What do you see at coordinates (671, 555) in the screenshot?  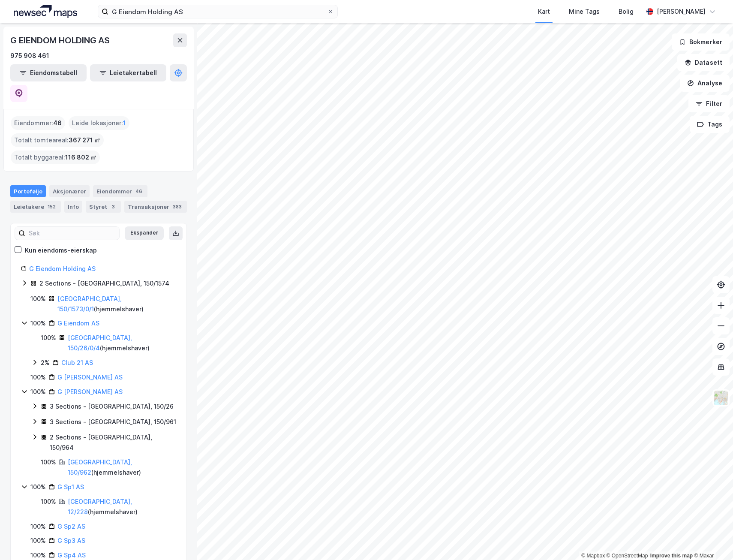 I see `a: Improve this map` at bounding box center [671, 555].